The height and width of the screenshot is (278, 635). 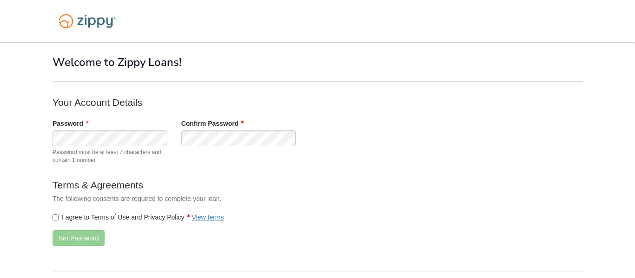 What do you see at coordinates (238, 102) in the screenshot?
I see `p: Your Account Details` at bounding box center [238, 102].